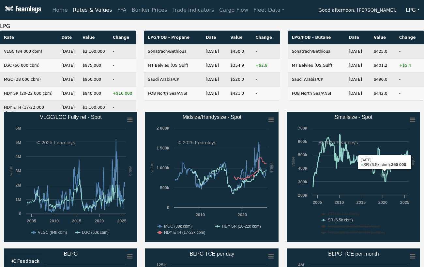 The image size is (424, 267). Describe the element at coordinates (382, 66) in the screenshot. I see `td: $401.2` at that location.